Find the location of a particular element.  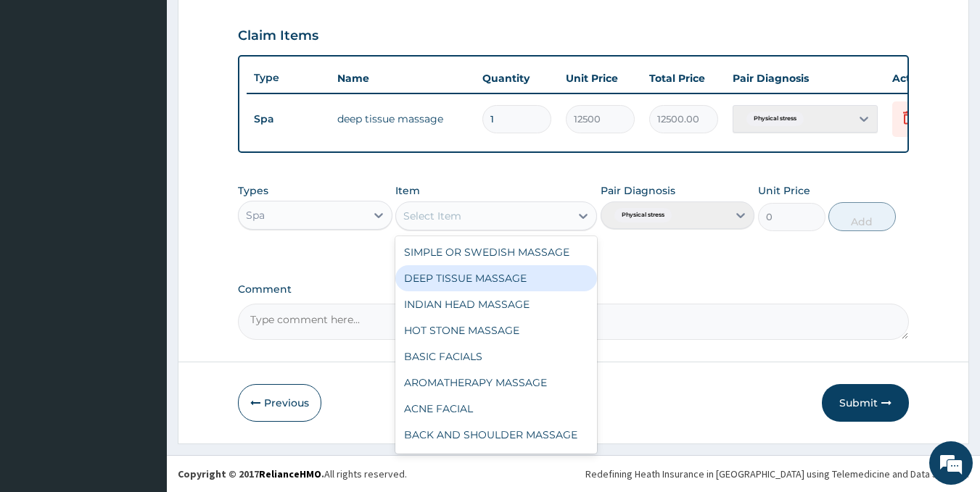

a: RelianceHMO is located at coordinates (290, 474).